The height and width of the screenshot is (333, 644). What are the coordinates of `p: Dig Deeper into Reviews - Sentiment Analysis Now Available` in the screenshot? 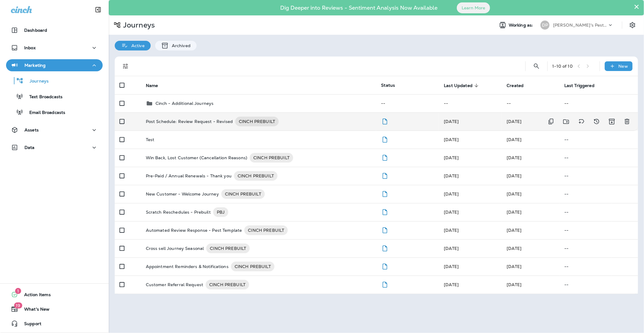 It's located at (359, 8).